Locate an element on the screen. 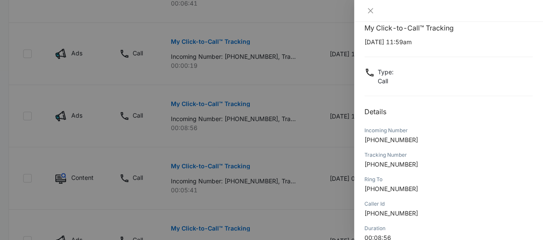  div: Ring To is located at coordinates (449, 179).